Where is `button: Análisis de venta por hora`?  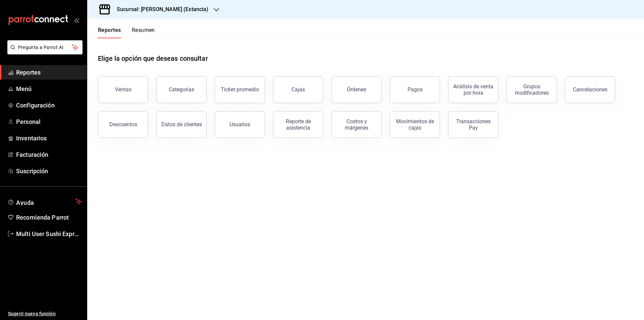 button: Análisis de venta por hora is located at coordinates (473, 89).